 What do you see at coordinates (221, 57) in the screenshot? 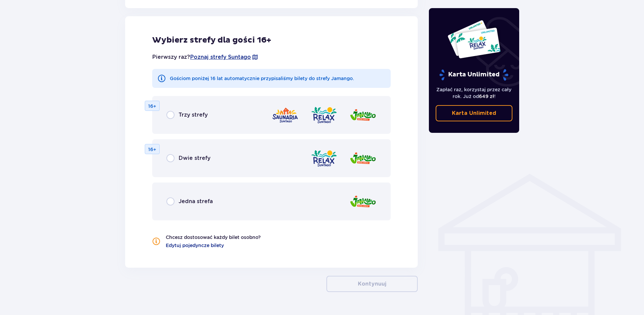
I see `a: Poznaj strefy Suntago` at bounding box center [221, 57].